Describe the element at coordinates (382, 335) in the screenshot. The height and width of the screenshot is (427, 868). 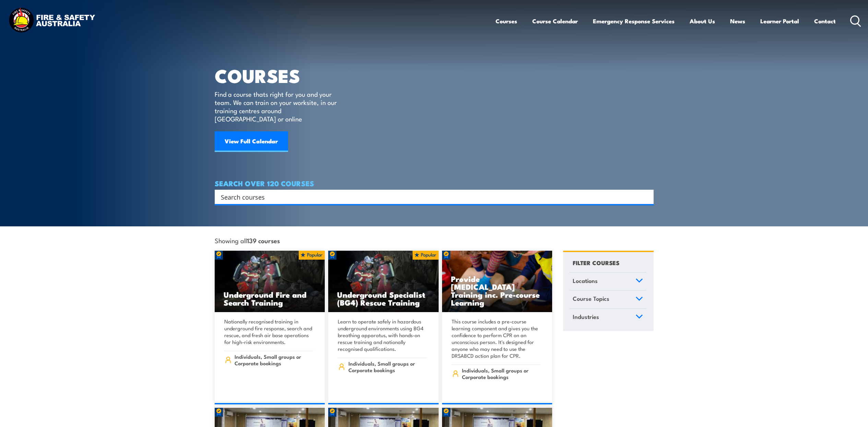
I see `p: Learn to operate safely in hazardous underground environments using BG4 breathing apparatus, with...` at that location.